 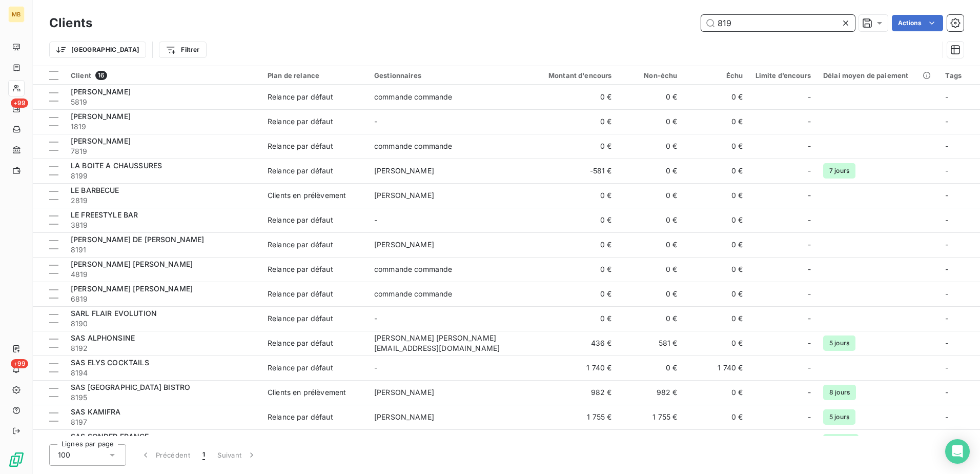 I want to click on span: 8191, so click(x=163, y=250).